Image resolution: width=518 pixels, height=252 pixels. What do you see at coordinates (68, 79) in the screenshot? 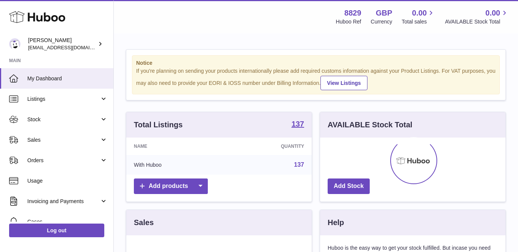
I see `span: My Dashboard` at bounding box center [68, 79].